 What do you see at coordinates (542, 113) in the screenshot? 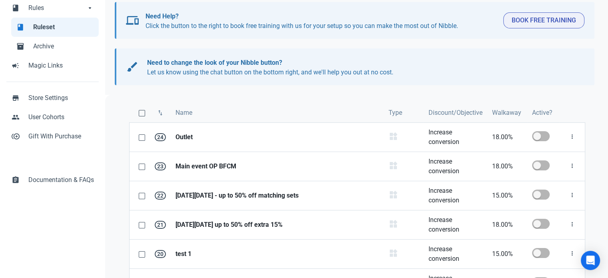
I see `span: Active?` at bounding box center [542, 113].